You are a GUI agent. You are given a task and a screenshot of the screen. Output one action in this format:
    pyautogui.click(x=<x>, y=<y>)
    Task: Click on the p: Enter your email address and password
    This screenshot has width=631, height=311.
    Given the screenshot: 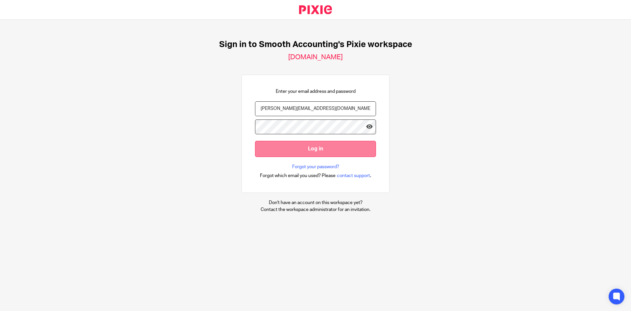 What is the action you would take?
    pyautogui.click(x=316, y=91)
    